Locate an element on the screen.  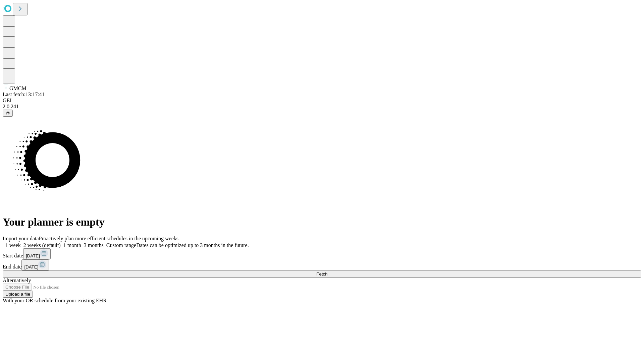
span: Fetch is located at coordinates (322, 274).